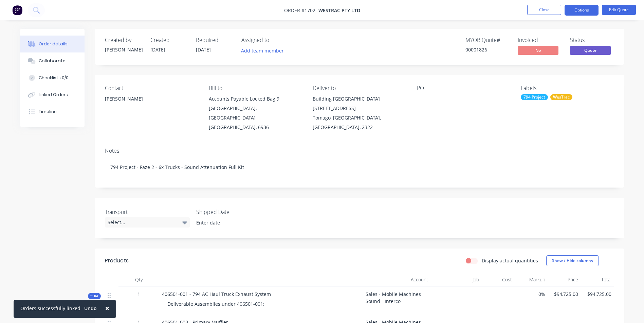 Image resolution: width=644 pixels, height=323 pixels. Describe the element at coordinates (94, 296) in the screenshot. I see `div: Kit` at that location.